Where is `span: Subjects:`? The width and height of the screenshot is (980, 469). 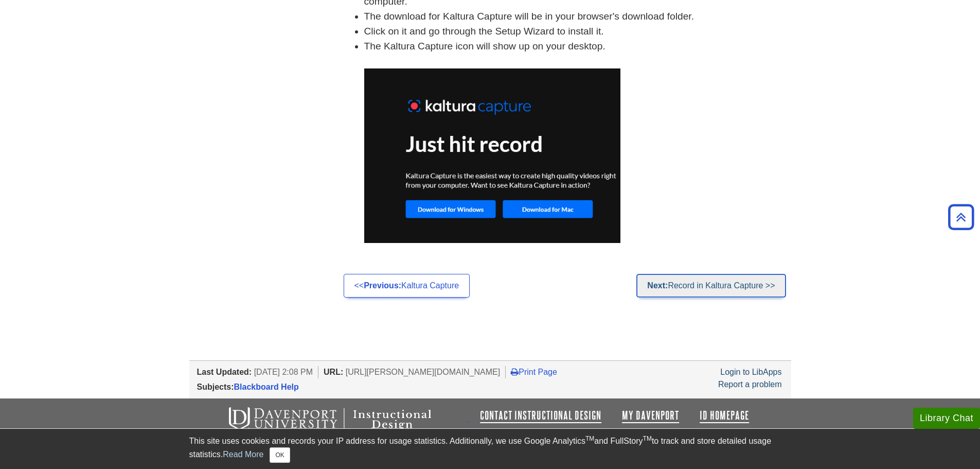 span: Subjects: is located at coordinates (215, 387).